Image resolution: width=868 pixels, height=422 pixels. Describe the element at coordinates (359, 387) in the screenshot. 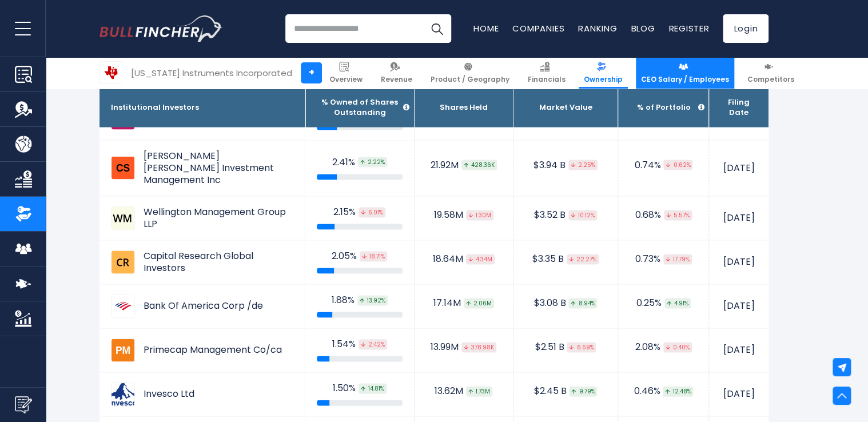

I see `div: 1.50%` at that location.